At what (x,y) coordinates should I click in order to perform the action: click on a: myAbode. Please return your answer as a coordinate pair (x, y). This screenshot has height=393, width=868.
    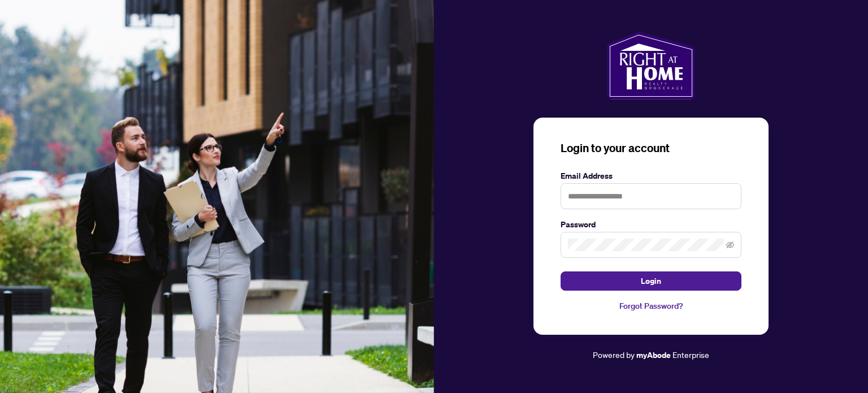
    Looking at the image, I should click on (653, 355).